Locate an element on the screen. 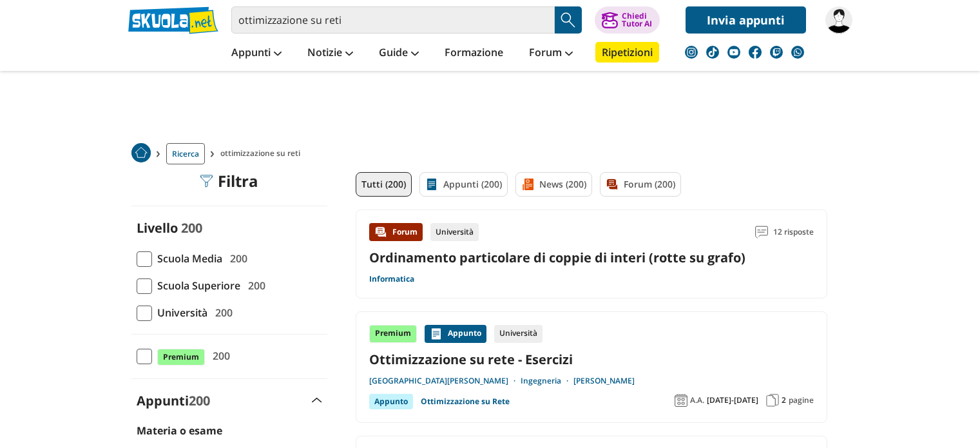 This screenshot has height=448, width=980. input: Cerca appunti, riassunti o versioni is located at coordinates (393, 20).